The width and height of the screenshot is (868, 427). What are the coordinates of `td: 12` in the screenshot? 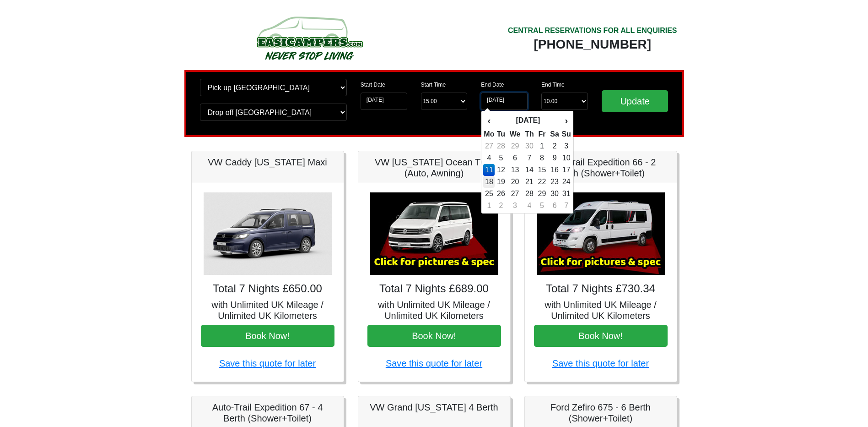 It's located at (501, 170).